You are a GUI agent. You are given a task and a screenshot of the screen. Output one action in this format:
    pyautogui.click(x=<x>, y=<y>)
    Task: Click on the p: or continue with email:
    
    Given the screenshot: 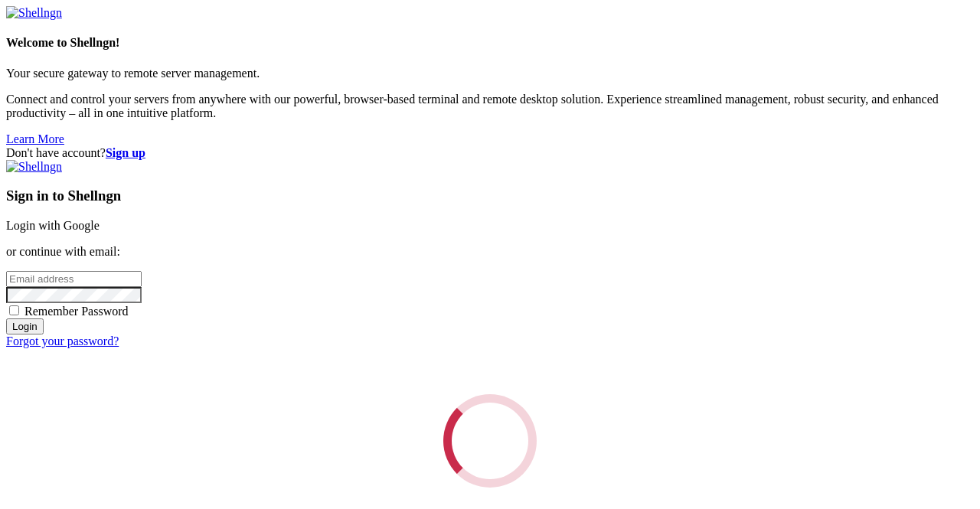 What is the action you would take?
    pyautogui.click(x=490, y=252)
    